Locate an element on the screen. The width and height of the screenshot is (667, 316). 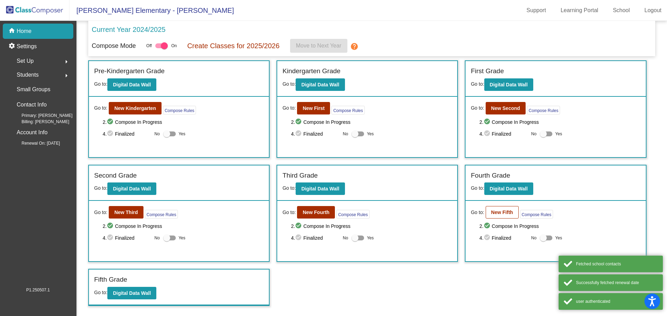
label: Fifth Grade is located at coordinates (110, 280).